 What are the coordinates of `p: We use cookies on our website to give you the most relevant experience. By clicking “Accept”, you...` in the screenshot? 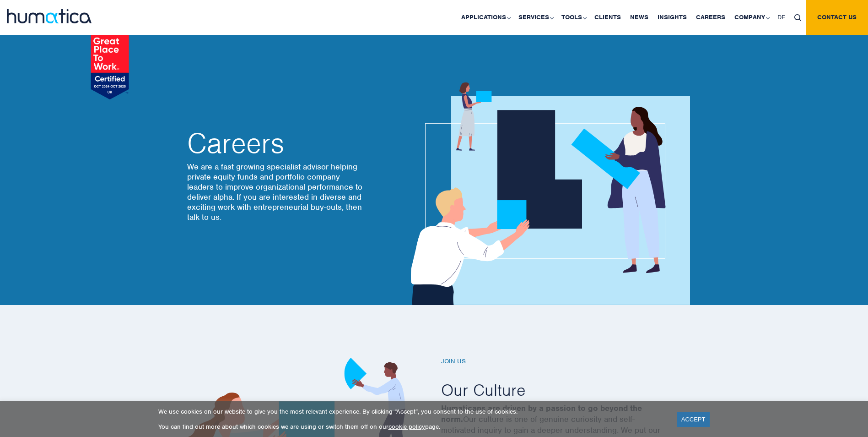 It's located at (412, 411).